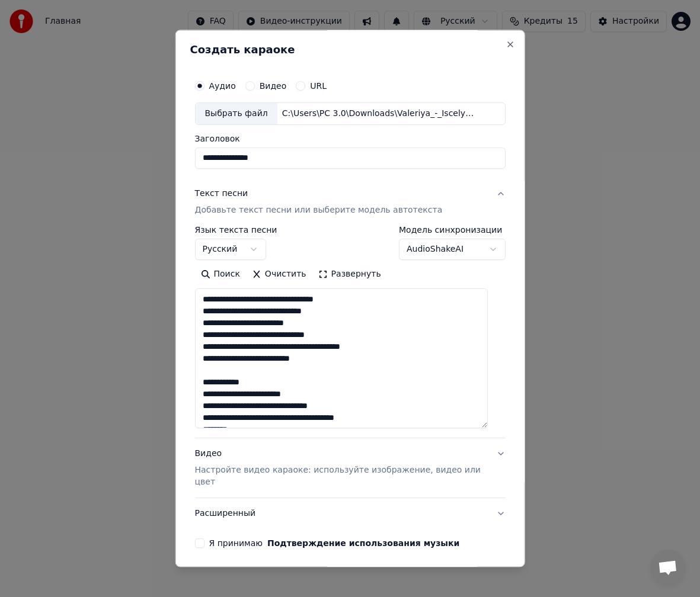  Describe the element at coordinates (363, 543) in the screenshot. I see `button: Я принимаю` at that location.